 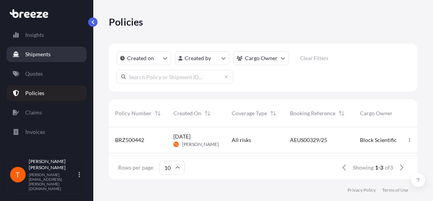 What do you see at coordinates (361, 190) in the screenshot?
I see `p: Privacy Policy` at bounding box center [361, 190].